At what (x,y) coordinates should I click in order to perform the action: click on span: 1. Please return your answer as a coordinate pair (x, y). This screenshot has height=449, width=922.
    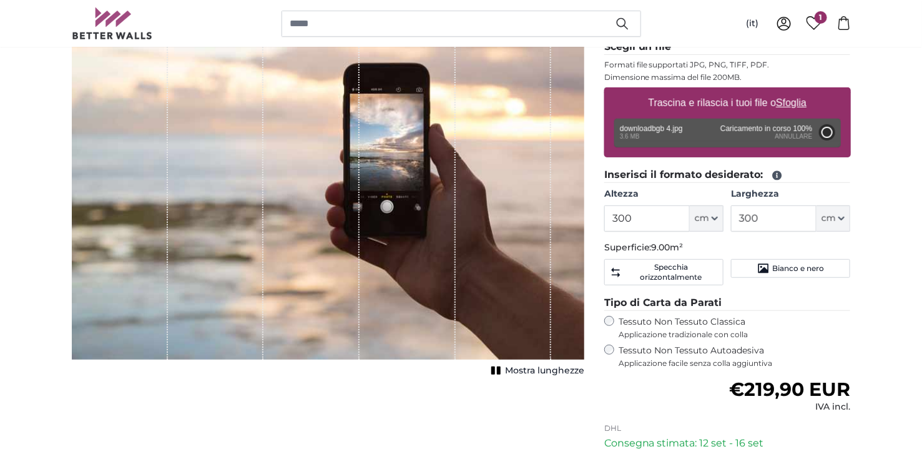
    Looking at the image, I should click on (821, 17).